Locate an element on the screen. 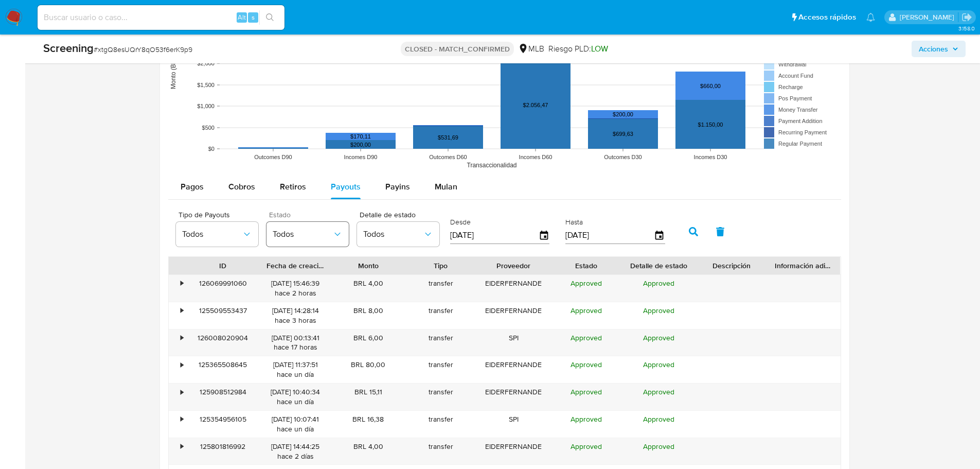 Image resolution: width=980 pixels, height=469 pixels. p: nicolas.tyrkiel@mercadolibre.com is located at coordinates (928, 17).